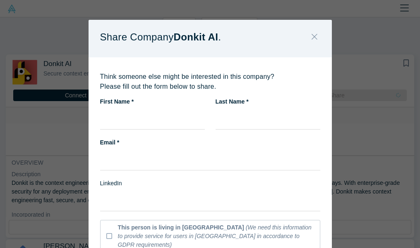 The image size is (420, 248). What do you see at coordinates (117, 102) in the screenshot?
I see `strong: First Name *` at bounding box center [117, 102].